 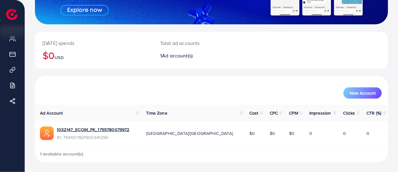 What do you see at coordinates (254, 113) in the screenshot?
I see `span: Cost` at bounding box center [254, 113].